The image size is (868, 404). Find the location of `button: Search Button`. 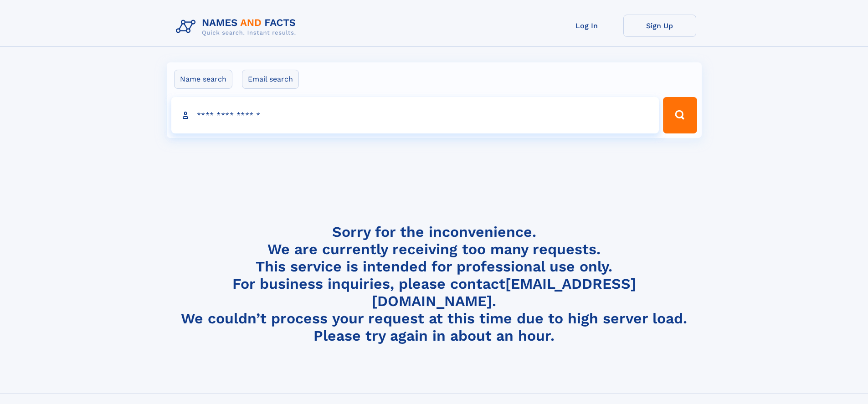

button: Search Button is located at coordinates (680, 115).